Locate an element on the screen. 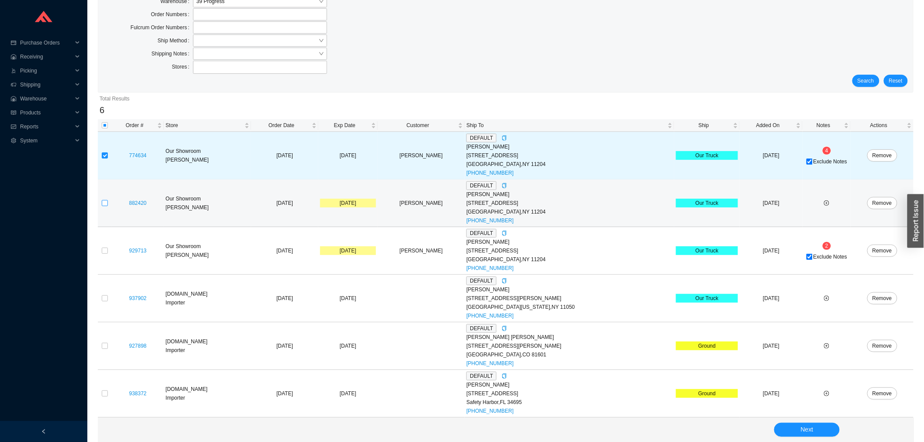 This screenshot has width=924, height=442. span: Purchase Orders is located at coordinates (46, 43).